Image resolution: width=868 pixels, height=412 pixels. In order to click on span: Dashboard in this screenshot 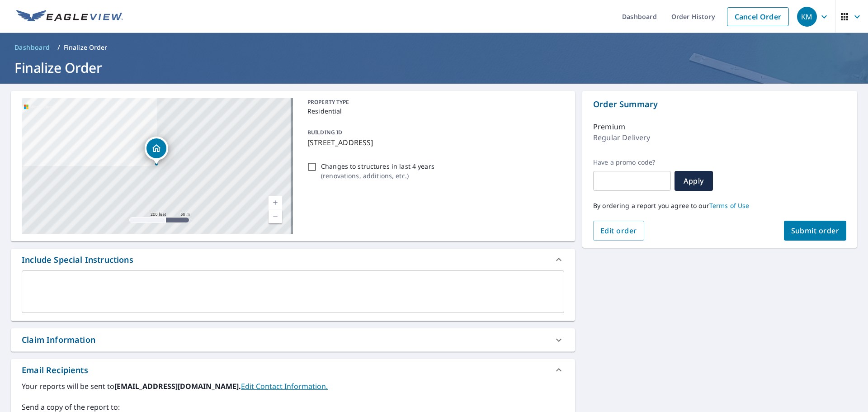, I will do `click(32, 47)`.